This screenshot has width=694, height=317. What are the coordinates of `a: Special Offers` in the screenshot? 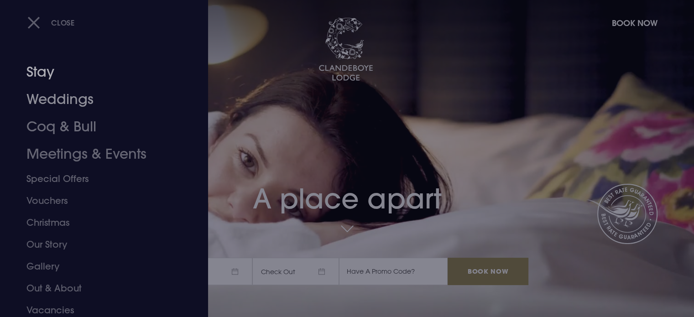 It's located at (99, 179).